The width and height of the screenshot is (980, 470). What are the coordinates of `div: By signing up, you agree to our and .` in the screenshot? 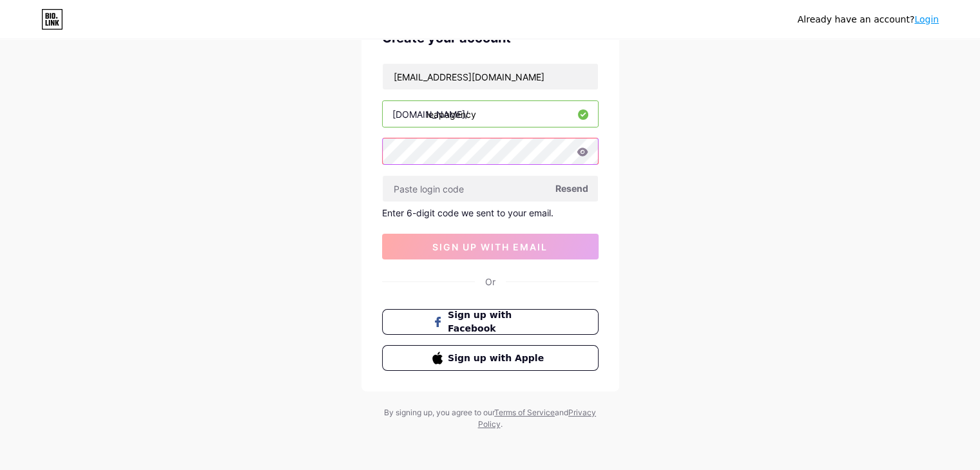 It's located at (490, 419).